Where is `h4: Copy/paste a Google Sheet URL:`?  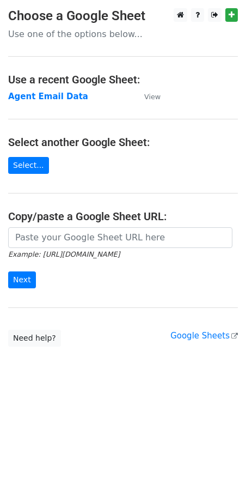
h4: Copy/paste a Google Sheet URL: is located at coordinates (123, 216).